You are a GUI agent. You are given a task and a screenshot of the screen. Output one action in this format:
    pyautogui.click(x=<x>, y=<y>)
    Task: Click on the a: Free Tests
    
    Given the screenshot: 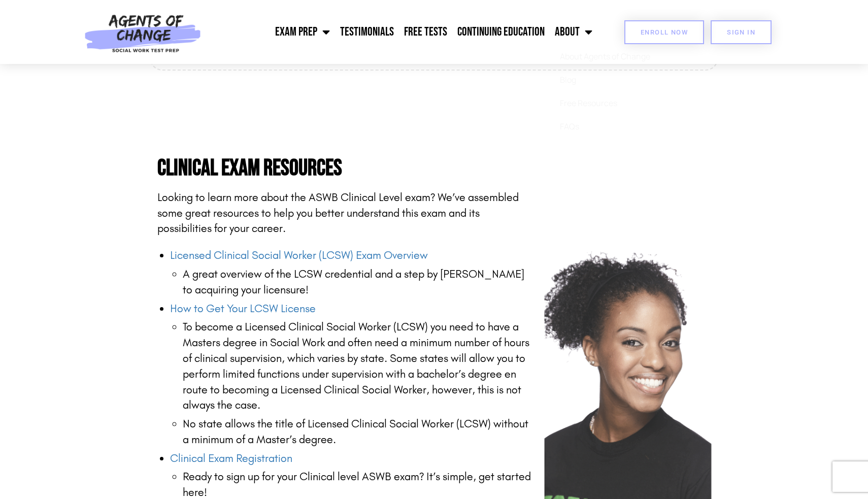 What is the action you would take?
    pyautogui.click(x=426, y=32)
    